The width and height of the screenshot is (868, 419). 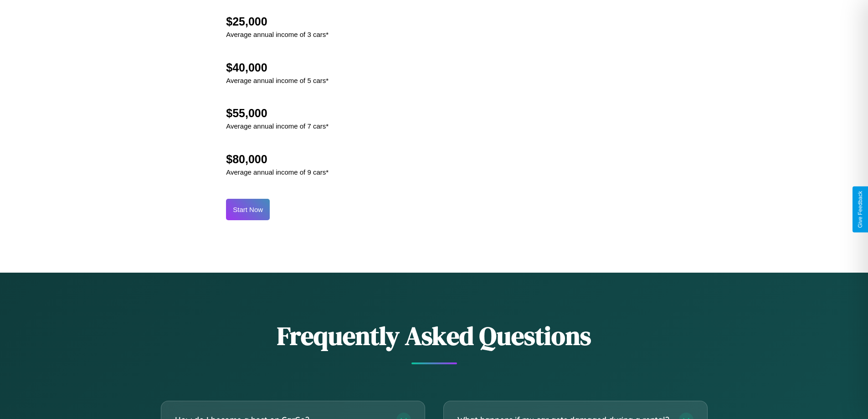 I want to click on h2: $40,000, so click(x=277, y=67).